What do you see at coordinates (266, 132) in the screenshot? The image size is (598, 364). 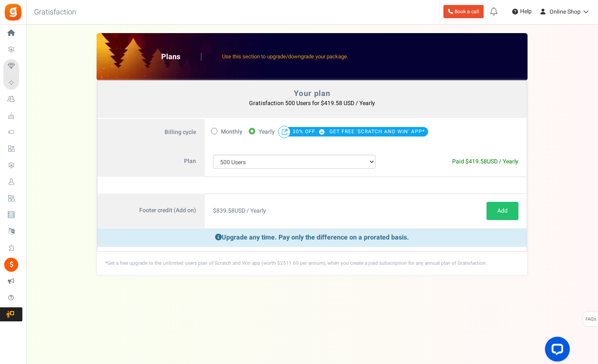 I see `span: Yearly` at bounding box center [266, 132].